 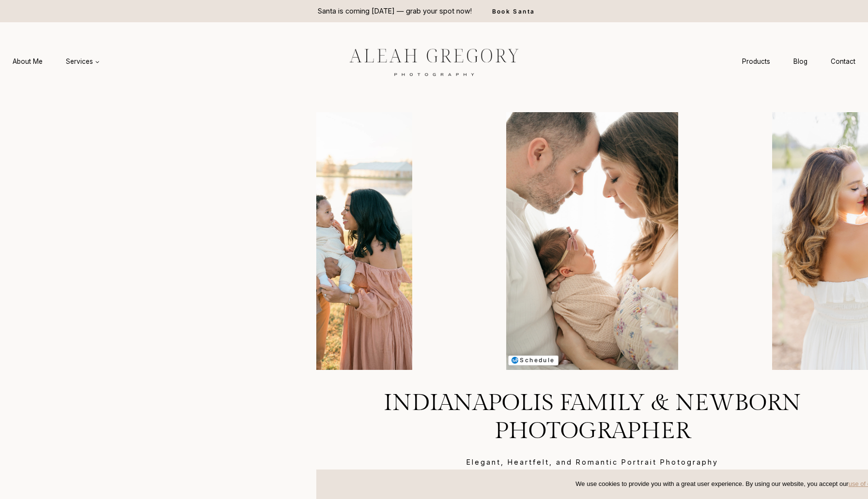 I want to click on nav: Primary, so click(x=56, y=61).